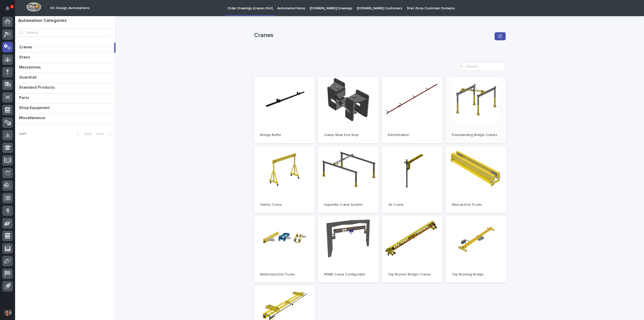 Image resolution: width=644 pixels, height=320 pixels. What do you see at coordinates (25, 97) in the screenshot?
I see `p: Parts` at bounding box center [25, 97].